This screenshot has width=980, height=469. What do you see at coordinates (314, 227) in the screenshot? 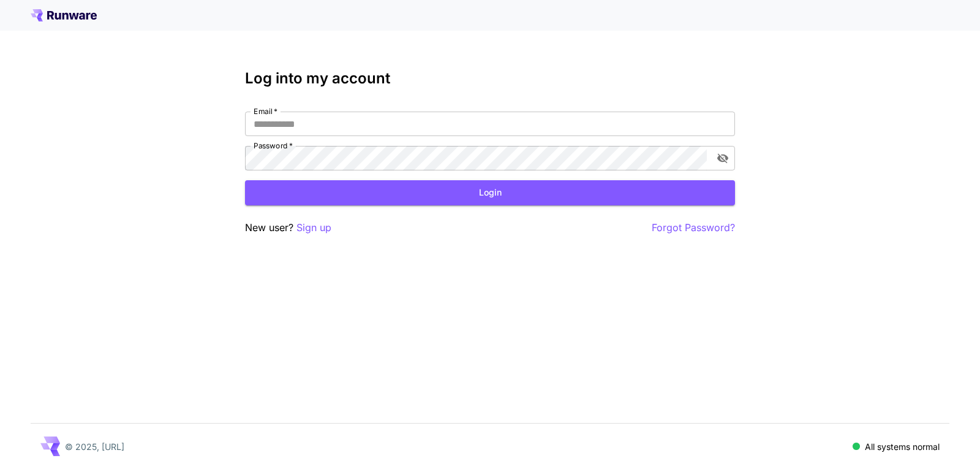
I see `p: Sign up` at bounding box center [314, 227].